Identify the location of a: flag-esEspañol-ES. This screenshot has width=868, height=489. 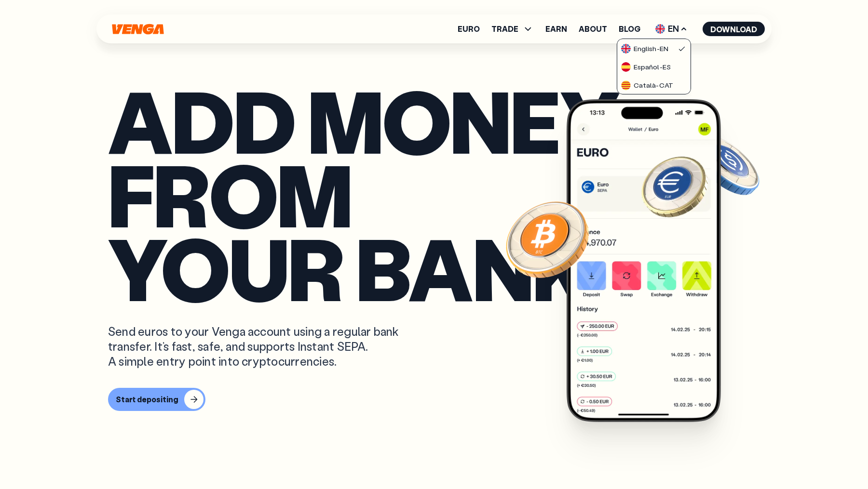
(654, 66).